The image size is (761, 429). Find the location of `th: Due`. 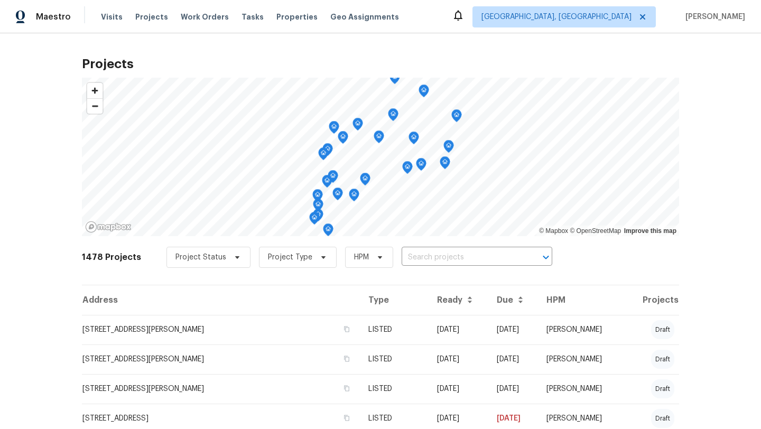

th: Due is located at coordinates (513, 300).